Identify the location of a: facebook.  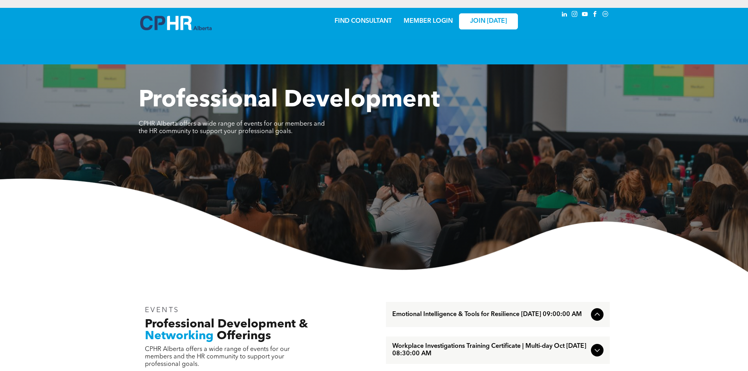
(595, 15).